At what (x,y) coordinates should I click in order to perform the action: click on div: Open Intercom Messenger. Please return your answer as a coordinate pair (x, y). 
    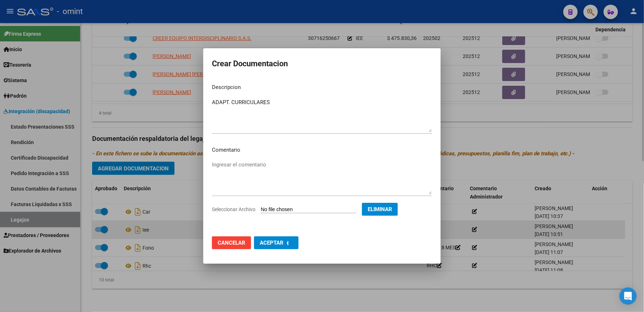
    Looking at the image, I should click on (628, 296).